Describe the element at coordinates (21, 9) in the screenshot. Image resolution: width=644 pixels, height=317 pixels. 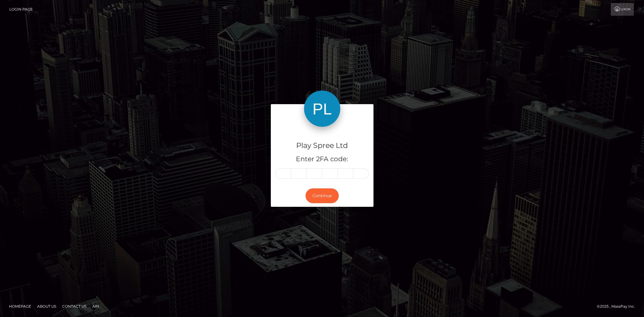
I see `a: Login Page` at that location.